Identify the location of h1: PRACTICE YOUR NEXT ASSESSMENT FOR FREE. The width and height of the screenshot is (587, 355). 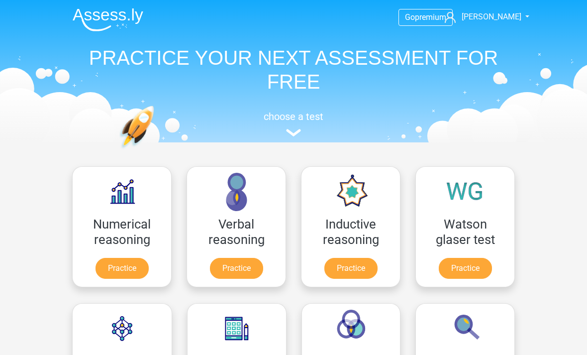
(294, 70).